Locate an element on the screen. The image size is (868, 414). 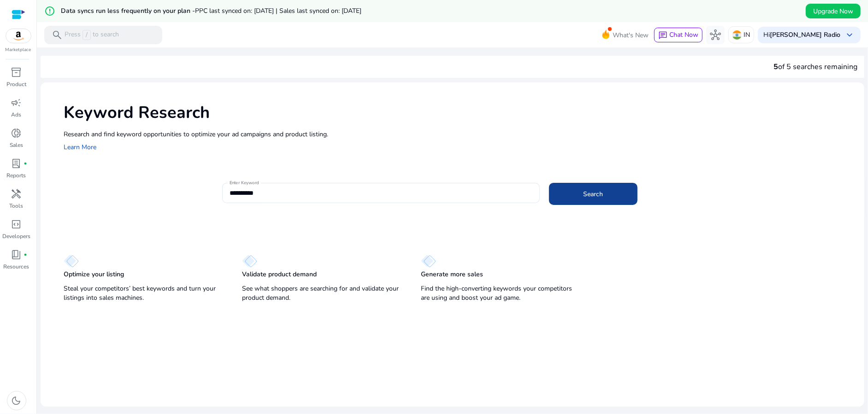
p: Generate more sales is located at coordinates (452, 275).